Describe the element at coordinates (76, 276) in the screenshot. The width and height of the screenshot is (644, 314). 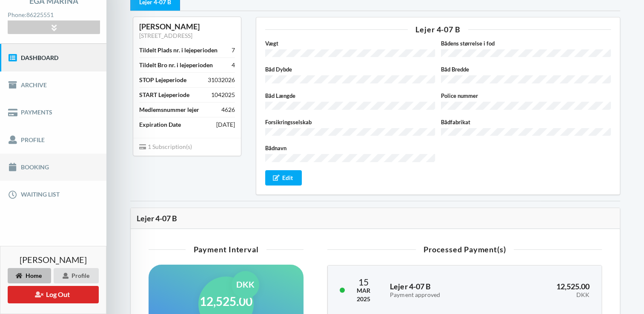
I see `div: Profile` at that location.